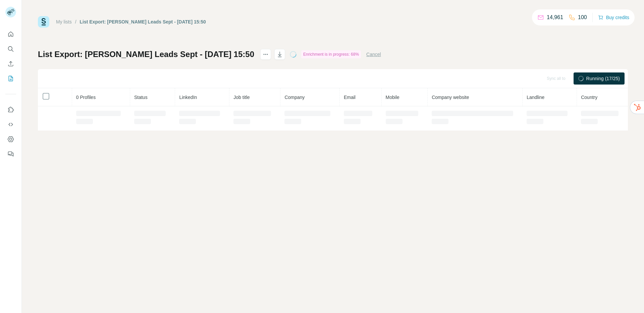 The image size is (644, 313). What do you see at coordinates (11, 154) in the screenshot?
I see `button: Feedback` at bounding box center [11, 154].